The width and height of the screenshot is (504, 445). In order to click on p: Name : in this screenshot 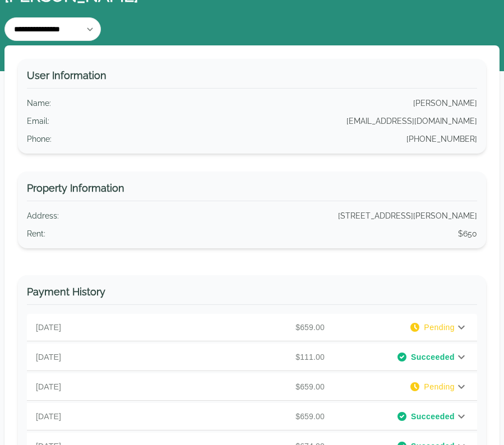, I will do `click(39, 103)`.